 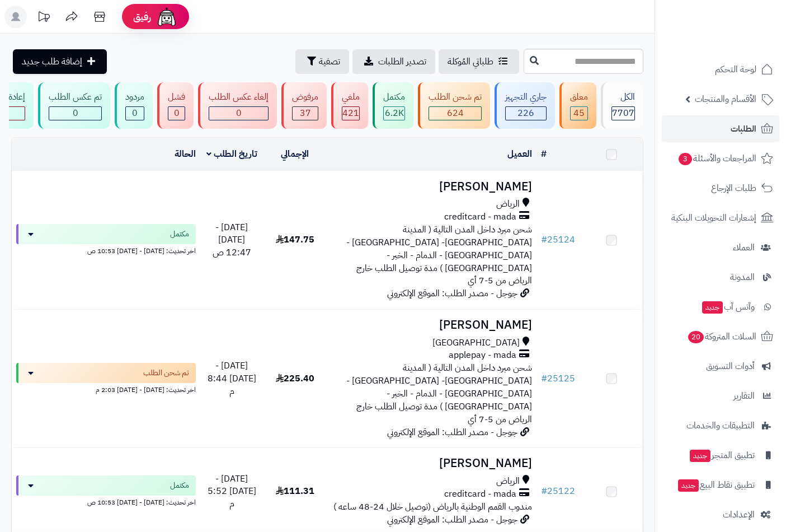 I want to click on div: تم عكس الطلب, so click(x=75, y=97).